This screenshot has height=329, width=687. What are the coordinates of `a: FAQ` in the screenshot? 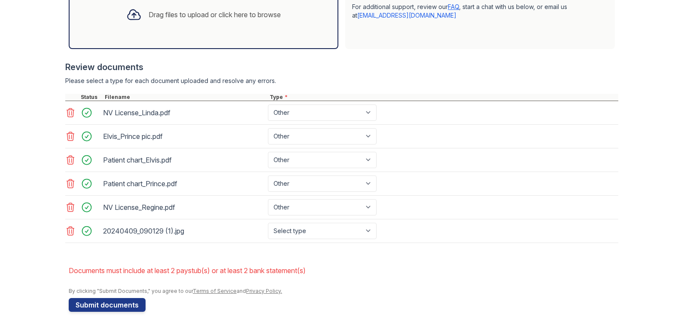 It's located at (454, 6).